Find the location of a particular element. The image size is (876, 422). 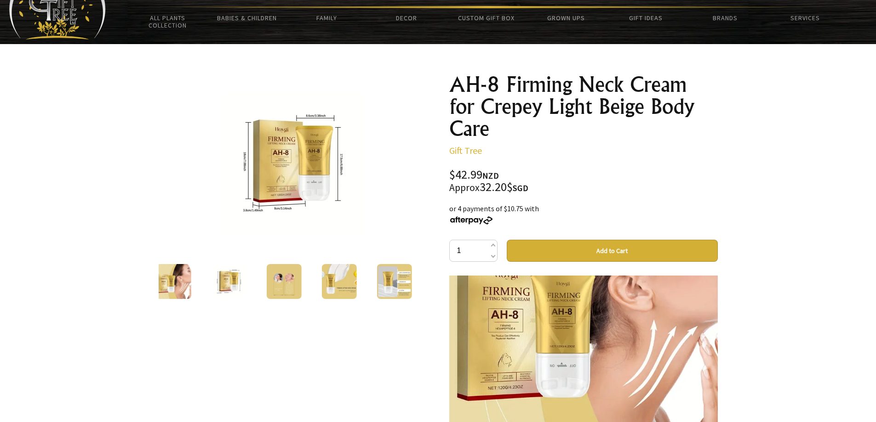

a: Gift Ideas is located at coordinates (645, 18).